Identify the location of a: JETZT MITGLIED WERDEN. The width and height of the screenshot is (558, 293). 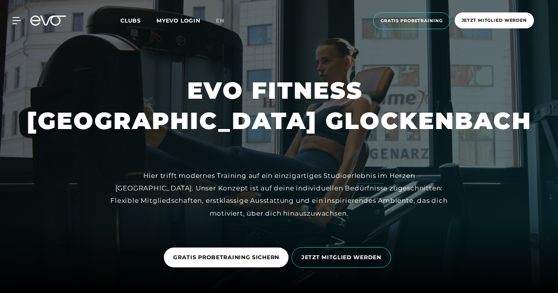
(343, 257).